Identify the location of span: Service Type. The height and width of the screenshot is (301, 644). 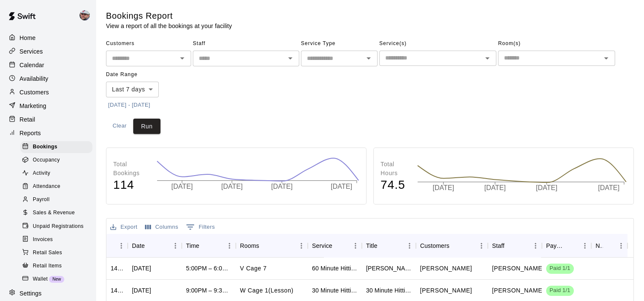
(339, 44).